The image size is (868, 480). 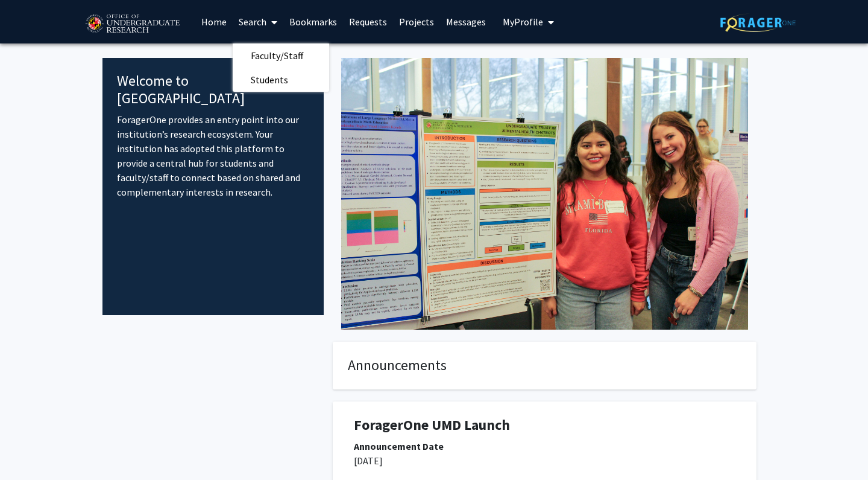 I want to click on img: Cover Image, so click(x=545, y=193).